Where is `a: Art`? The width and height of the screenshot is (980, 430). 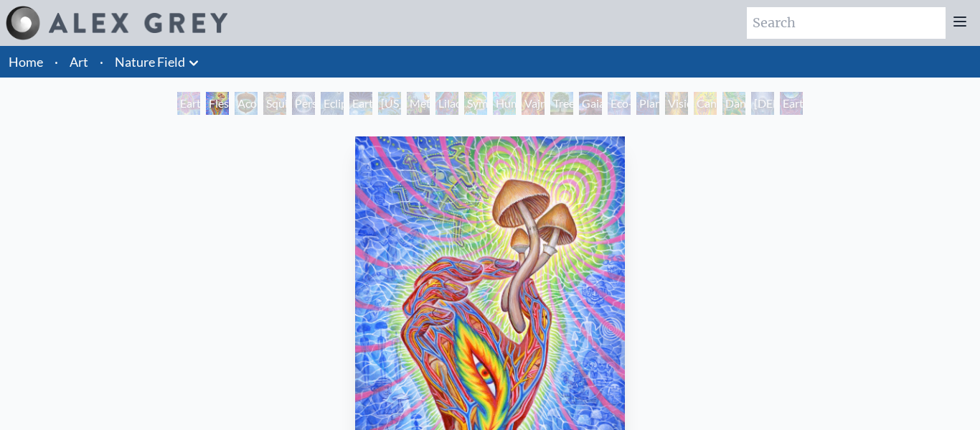
a: Art is located at coordinates (79, 61).